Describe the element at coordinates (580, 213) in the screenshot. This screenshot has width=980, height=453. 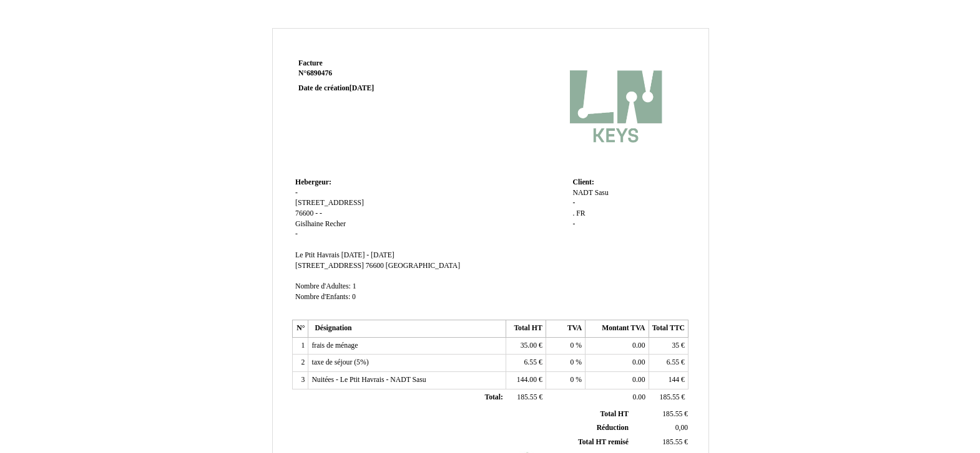
I see `span: FR` at that location.